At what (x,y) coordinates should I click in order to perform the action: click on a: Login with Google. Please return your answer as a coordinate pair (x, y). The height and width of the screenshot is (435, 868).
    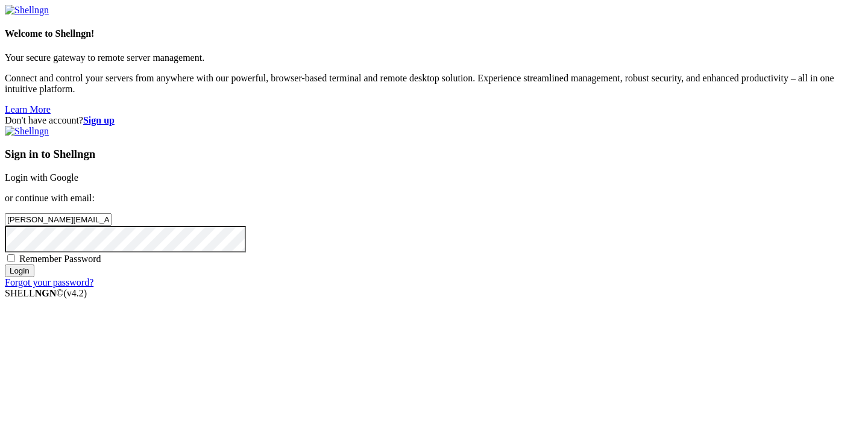
    Looking at the image, I should click on (42, 177).